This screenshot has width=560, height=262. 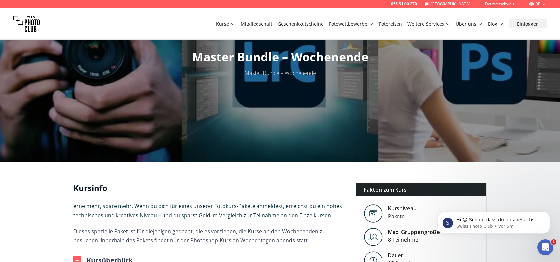 I want to click on a: Mitgliedschaft, so click(x=257, y=24).